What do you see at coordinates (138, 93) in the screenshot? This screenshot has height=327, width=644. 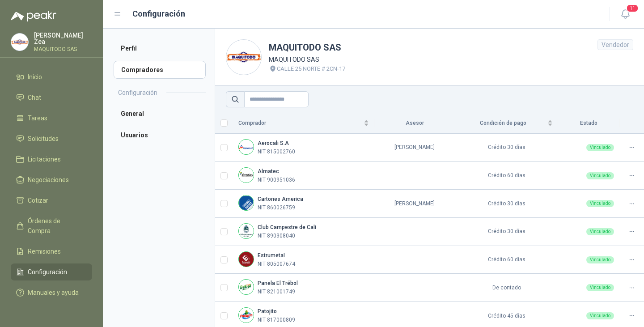 I see `h2: Configuración` at bounding box center [138, 93].